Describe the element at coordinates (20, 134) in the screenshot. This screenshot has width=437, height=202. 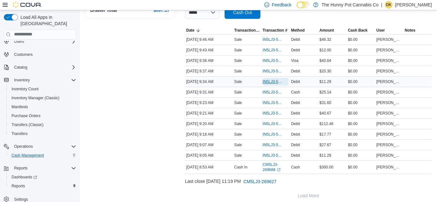
I see `span: Transfers` at that location.